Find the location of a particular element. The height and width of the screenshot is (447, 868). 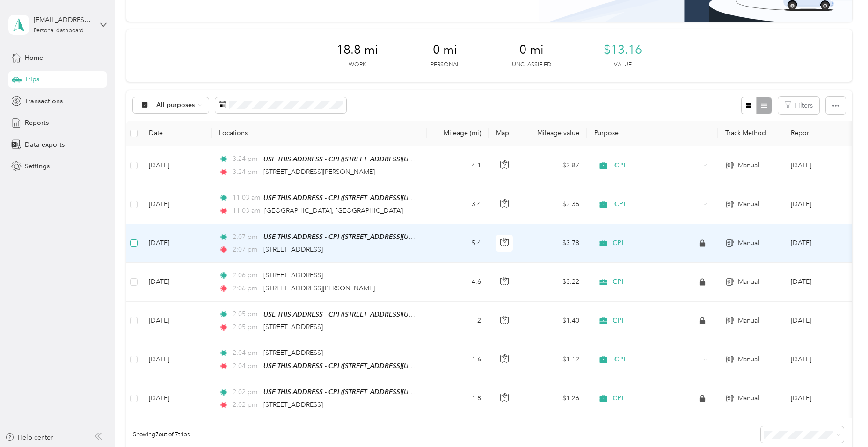

p: Value is located at coordinates (623, 65).